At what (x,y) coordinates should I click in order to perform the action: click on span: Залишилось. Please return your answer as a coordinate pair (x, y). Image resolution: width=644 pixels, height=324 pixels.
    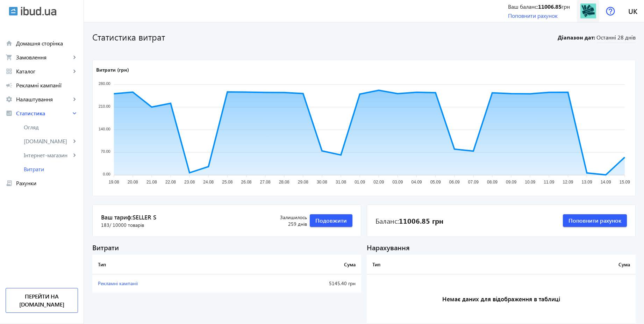
    Looking at the image, I should click on (284, 218).